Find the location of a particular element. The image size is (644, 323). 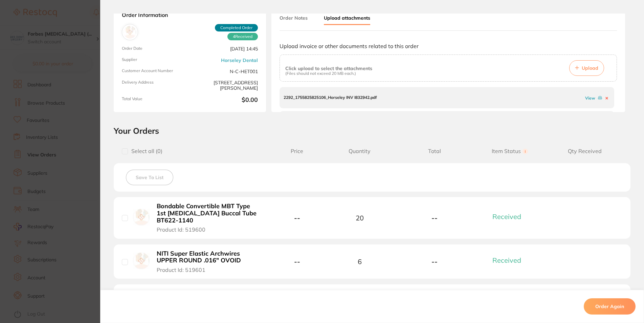

span: Product Id: 519600 is located at coordinates (181, 229).